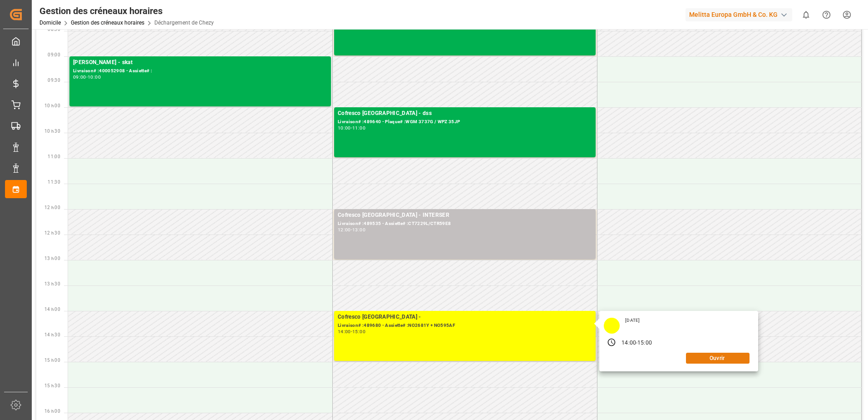 This screenshot has height=420, width=868. I want to click on div: Livraison# :489640 - Plaque# :WGM 3737G / WPZ 35JP, so click(465, 122).